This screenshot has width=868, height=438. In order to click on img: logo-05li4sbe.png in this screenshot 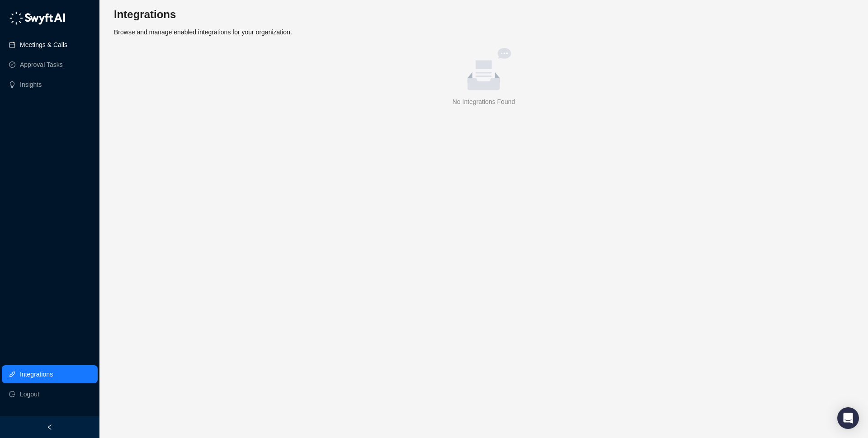, I will do `click(37, 18)`.